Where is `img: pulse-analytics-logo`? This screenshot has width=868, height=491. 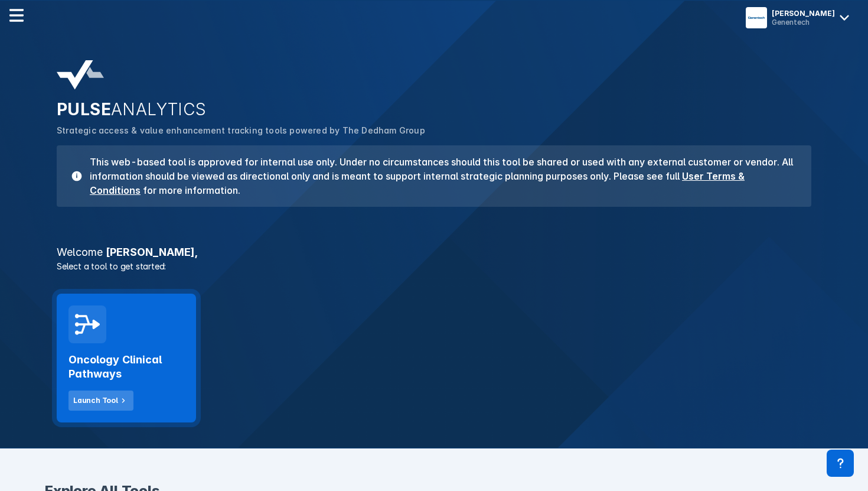 img: pulse-analytics-logo is located at coordinates (80, 75).